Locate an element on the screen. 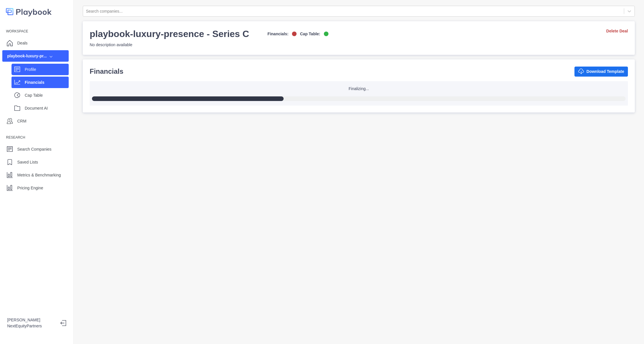 The height and width of the screenshot is (344, 644). img: logo-colored is located at coordinates (29, 11).